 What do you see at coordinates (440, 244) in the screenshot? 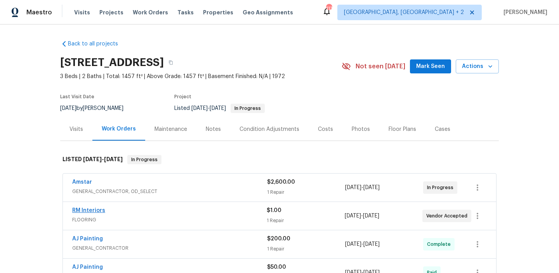
I see `span: Complete` at bounding box center [440, 244].